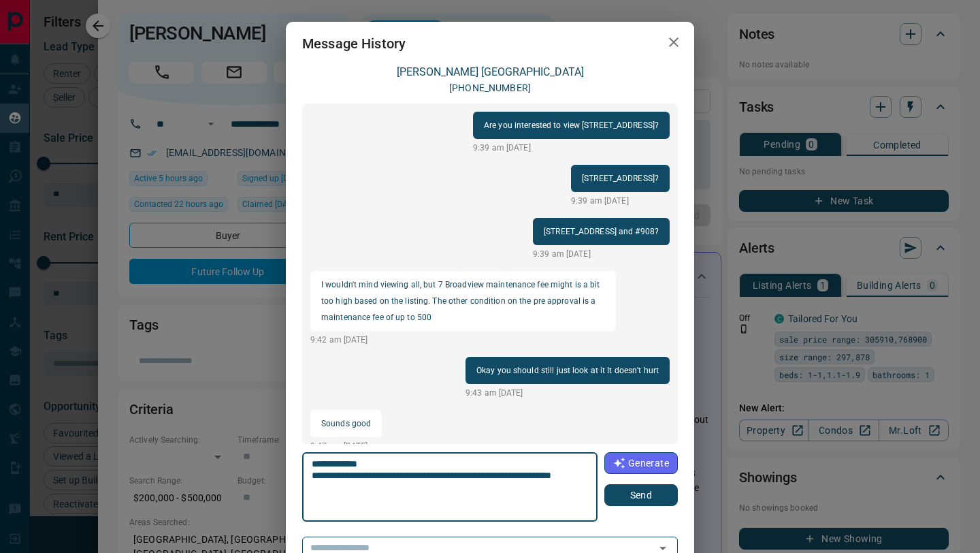  Describe the element at coordinates (354, 44) in the screenshot. I see `h2: Message History` at that location.